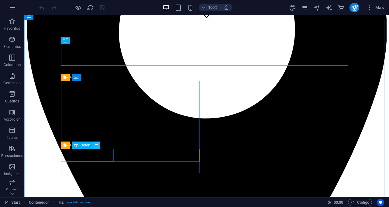  I want to click on p: Contenido, so click(12, 83).